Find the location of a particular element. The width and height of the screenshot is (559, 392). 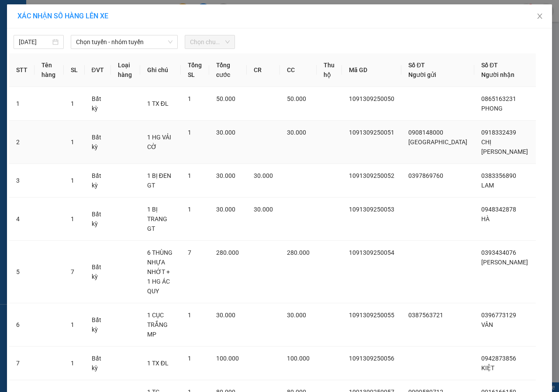

td: 1 is located at coordinates (22, 104).